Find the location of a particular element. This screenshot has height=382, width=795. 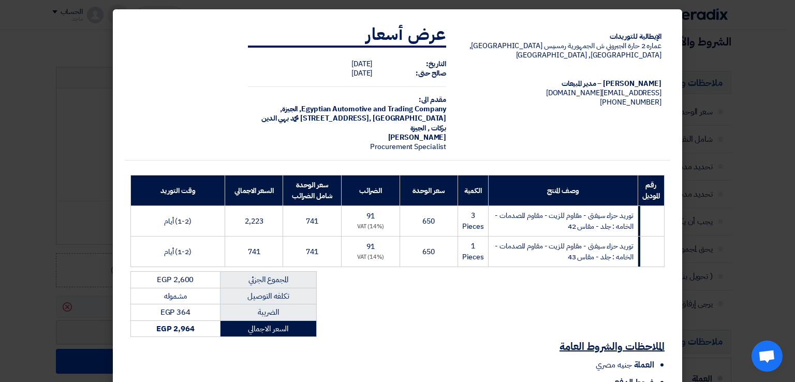

u: الملاحظات والشروط العامة is located at coordinates (611, 346).